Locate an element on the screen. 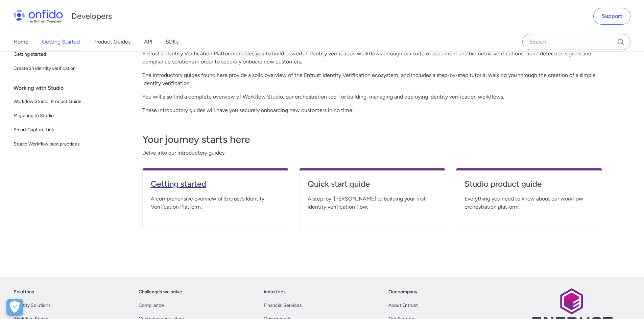 The width and height of the screenshot is (644, 319). a: API is located at coordinates (148, 42).